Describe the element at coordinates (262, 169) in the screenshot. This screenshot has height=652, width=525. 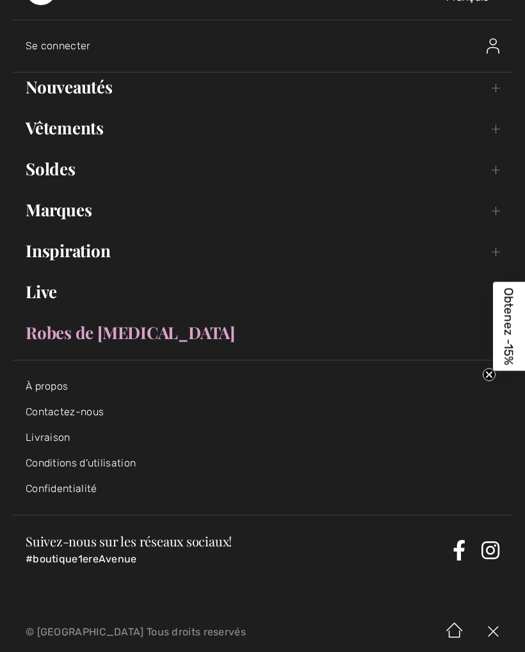
I see `a: Soldes` at that location.